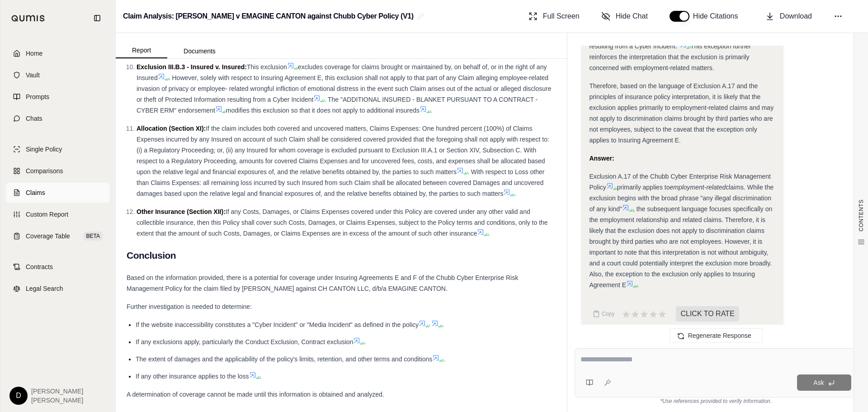 This screenshot has width=868, height=412. I want to click on span: If any exclusions apply, particularly the Conduct Exclusion, Contract exclusion, so click(244, 342).